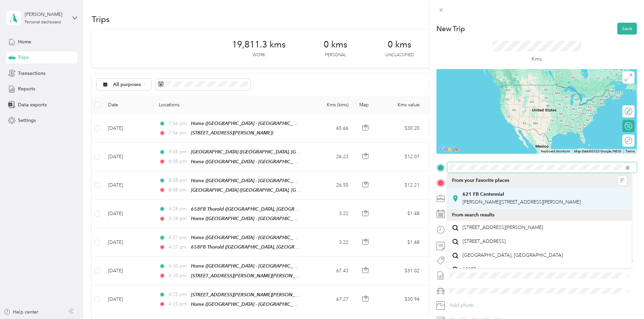  I want to click on strong: 621 FB Centennial, so click(483, 195).